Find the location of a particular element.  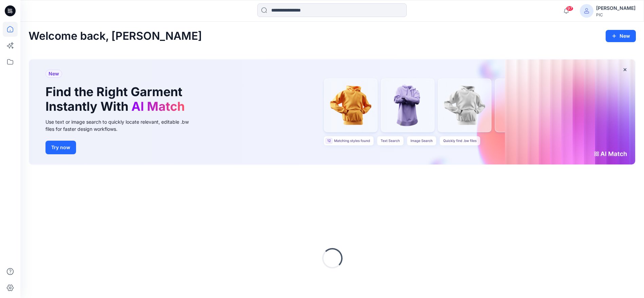

span: New is located at coordinates (54, 74).